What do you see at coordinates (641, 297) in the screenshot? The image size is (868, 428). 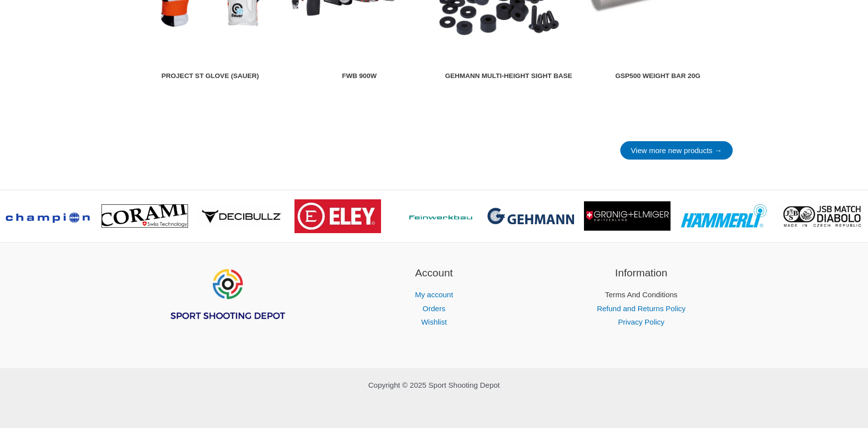 I see `aside: Footer Widget 3` at bounding box center [641, 297].